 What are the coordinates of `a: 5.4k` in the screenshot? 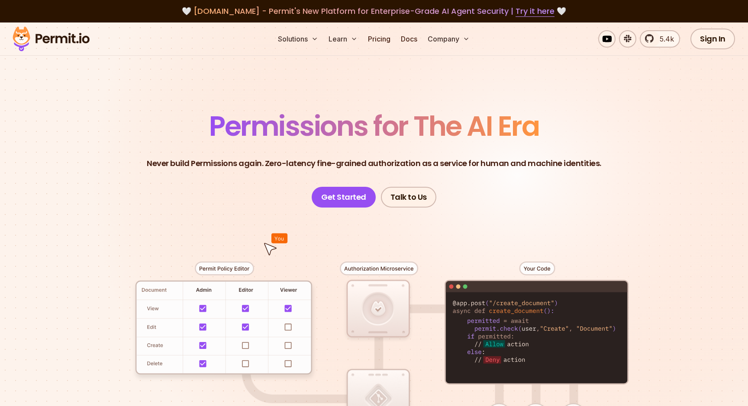 It's located at (659, 39).